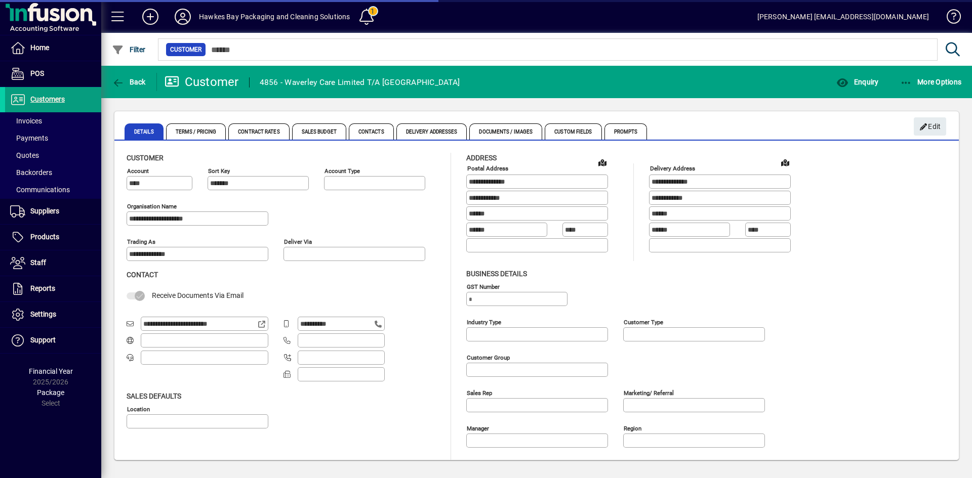  What do you see at coordinates (53, 315) in the screenshot?
I see `a: Settings` at bounding box center [53, 315].